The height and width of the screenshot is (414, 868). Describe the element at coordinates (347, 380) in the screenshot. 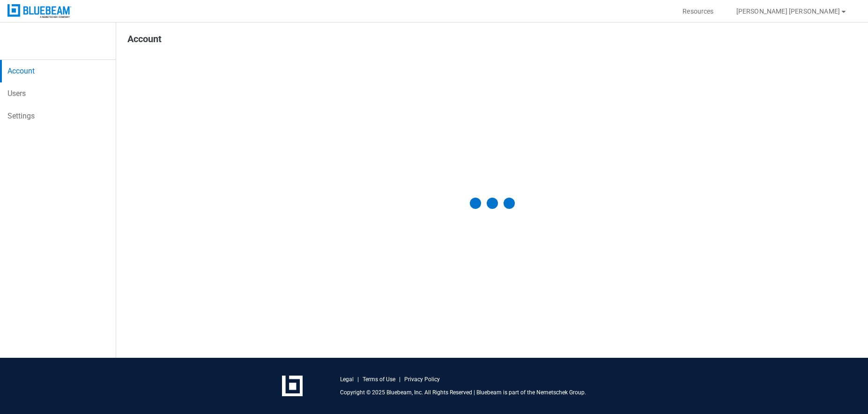

I see `a: Legal` at that location.